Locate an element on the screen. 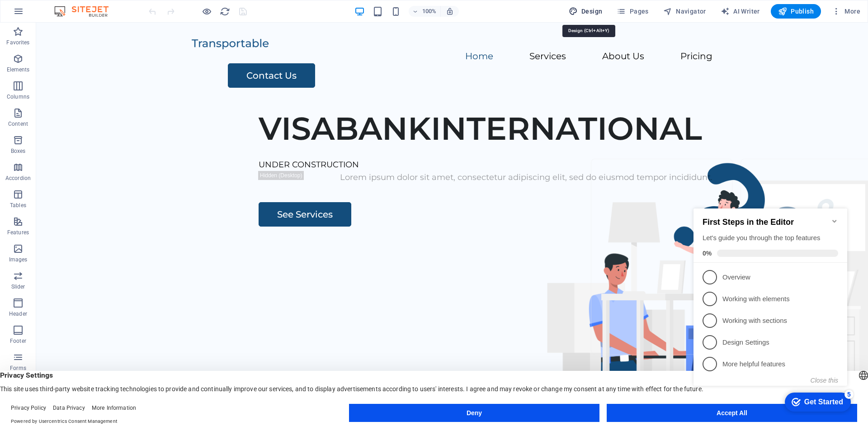 This screenshot has height=431, width=868. p: Boxes is located at coordinates (18, 151).